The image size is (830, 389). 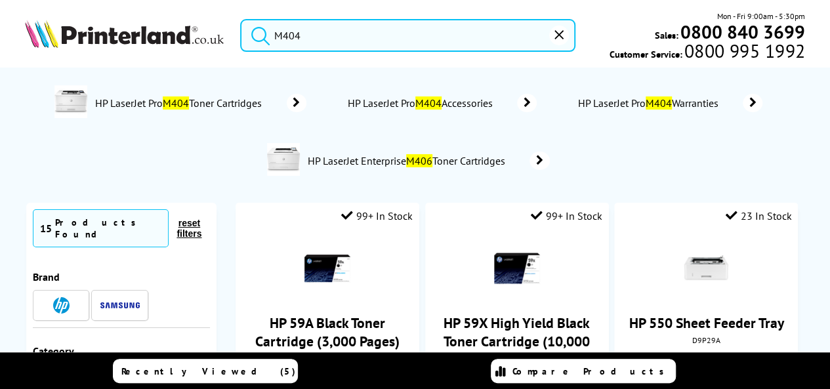 I want to click on img: HP-59A-BlackToner-Small.gif, so click(x=327, y=268).